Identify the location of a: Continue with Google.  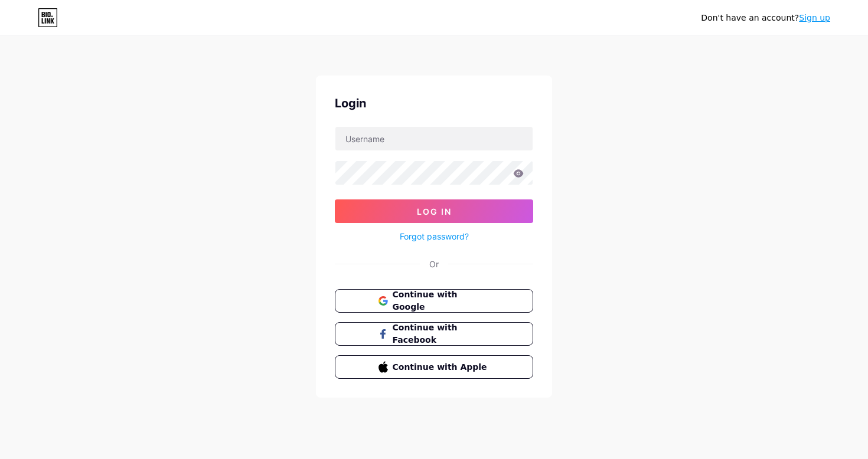
(434, 301).